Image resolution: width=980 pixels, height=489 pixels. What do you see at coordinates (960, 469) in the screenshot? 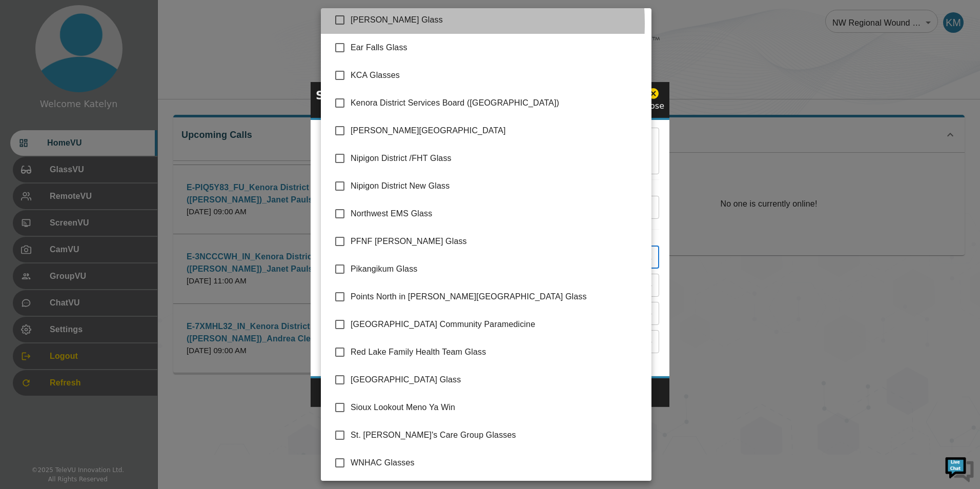
I see `img: Chat Widget` at bounding box center [960, 469].